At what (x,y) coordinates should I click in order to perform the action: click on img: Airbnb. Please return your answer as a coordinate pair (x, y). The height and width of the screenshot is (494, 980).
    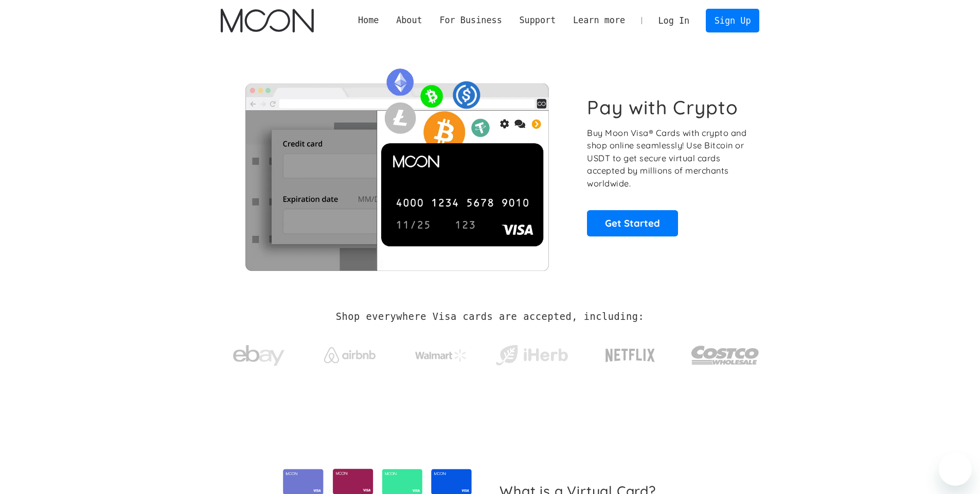
    Looking at the image, I should click on (349, 355).